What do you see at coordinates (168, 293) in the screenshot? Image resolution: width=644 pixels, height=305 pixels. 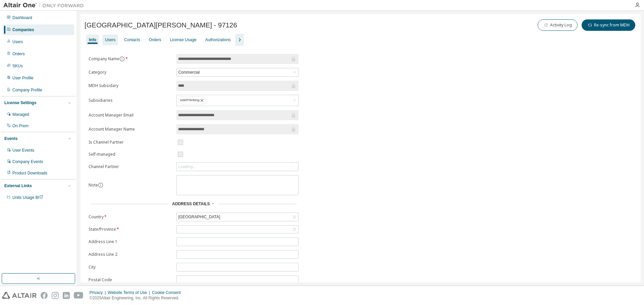 I see `div: Cookie Consent` at bounding box center [168, 293].